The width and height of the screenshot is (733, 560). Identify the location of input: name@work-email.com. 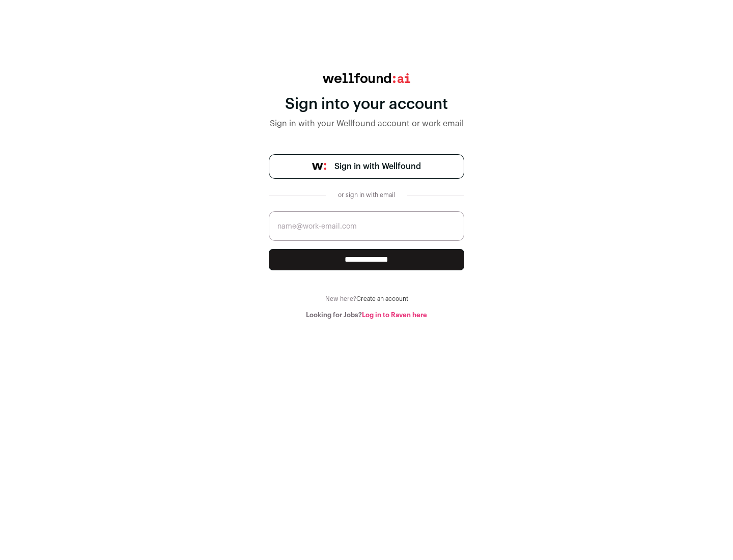
(366, 226).